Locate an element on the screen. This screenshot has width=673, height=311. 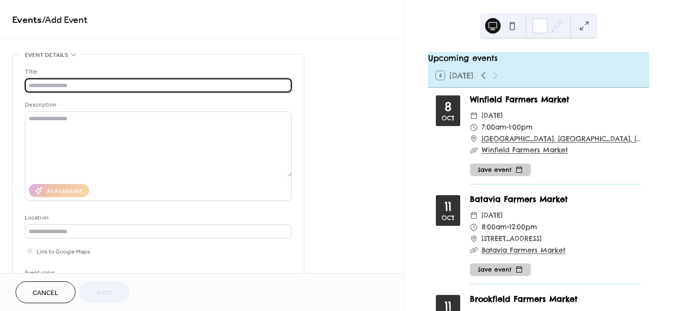
div: Upcoming events is located at coordinates (538, 58).